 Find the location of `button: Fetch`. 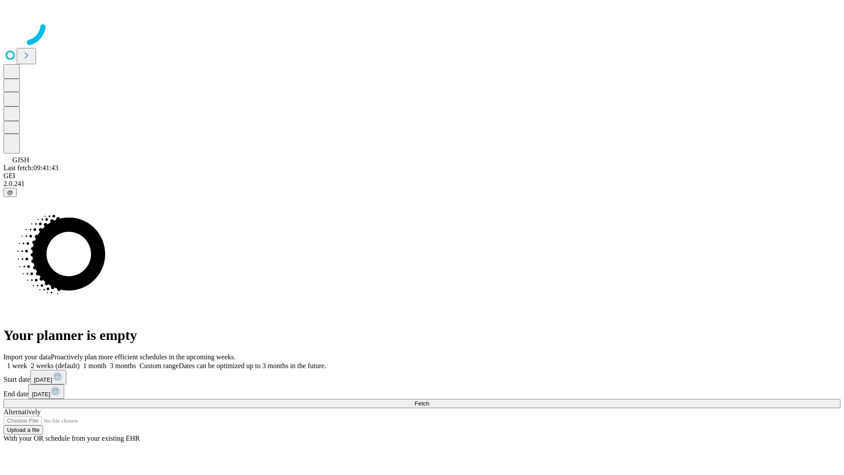

button: Fetch is located at coordinates (422, 403).